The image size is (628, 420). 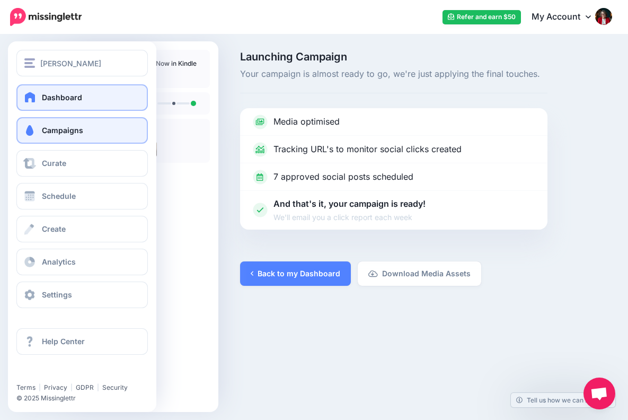 I want to click on span: Settings, so click(x=57, y=294).